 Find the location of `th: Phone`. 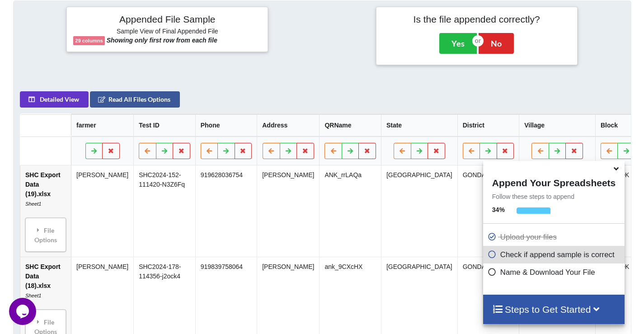

th: Phone is located at coordinates (225, 125).